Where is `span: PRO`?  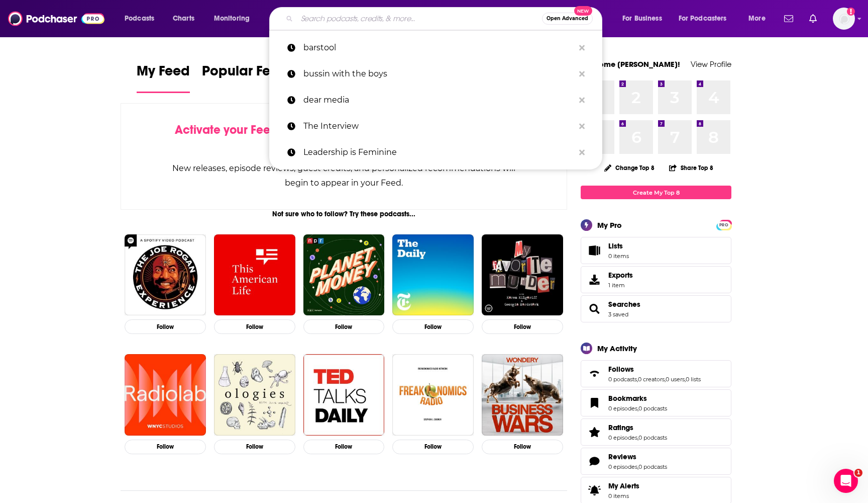
span: PRO is located at coordinates (724, 225).